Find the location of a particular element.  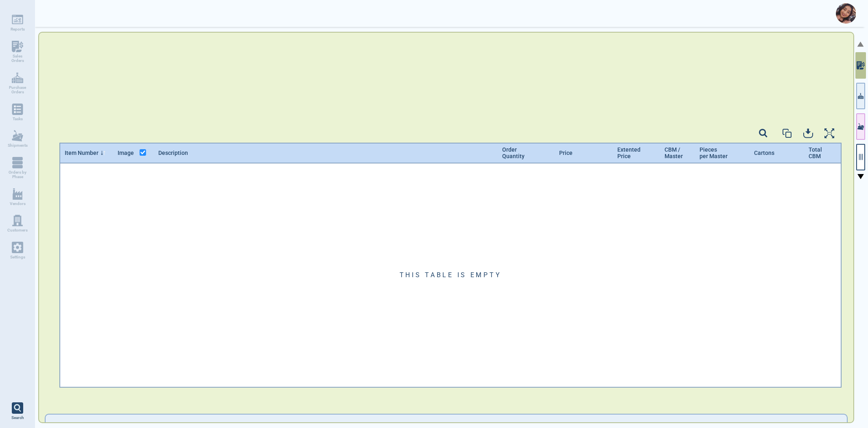

span: CBM / Master is located at coordinates (673, 153).